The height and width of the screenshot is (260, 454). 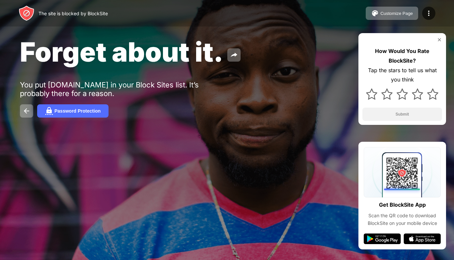 I want to click on img: rate-us-close.svg, so click(x=439, y=40).